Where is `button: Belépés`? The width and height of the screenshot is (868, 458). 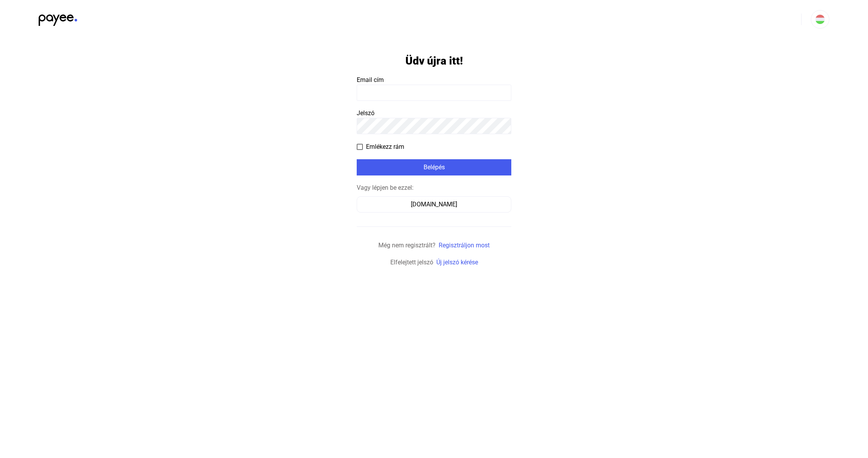
button: Belépés is located at coordinates (434, 168).